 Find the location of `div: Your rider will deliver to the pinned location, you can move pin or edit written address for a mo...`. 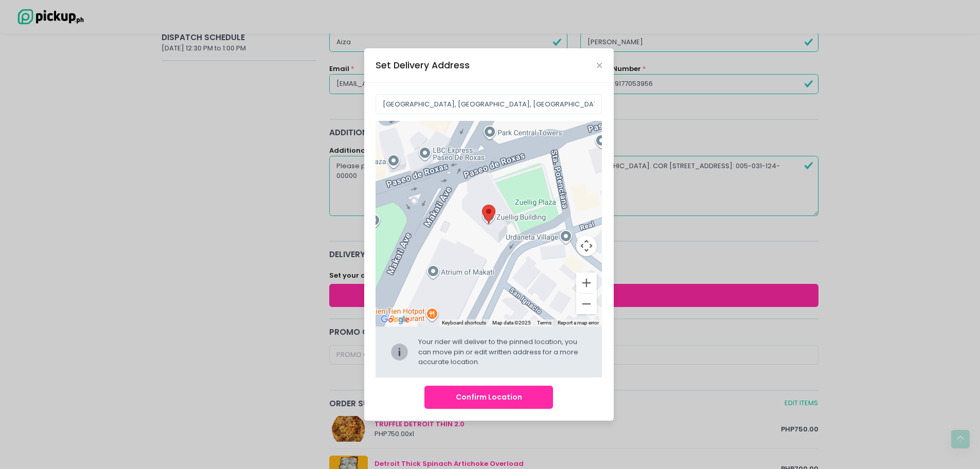

div: Your rider will deliver to the pinned location, you can move pin or edit written address for a mo... is located at coordinates (503, 352).